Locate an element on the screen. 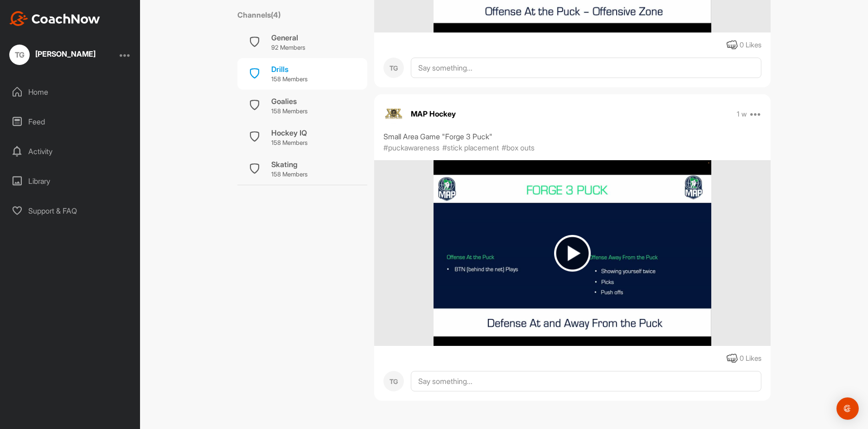  div: Drills is located at coordinates (290, 69).